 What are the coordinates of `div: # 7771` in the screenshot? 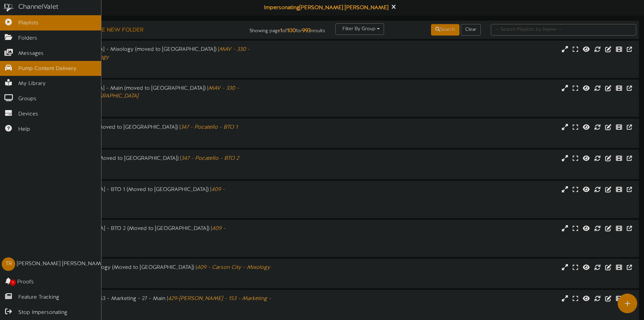 It's located at (150, 210).